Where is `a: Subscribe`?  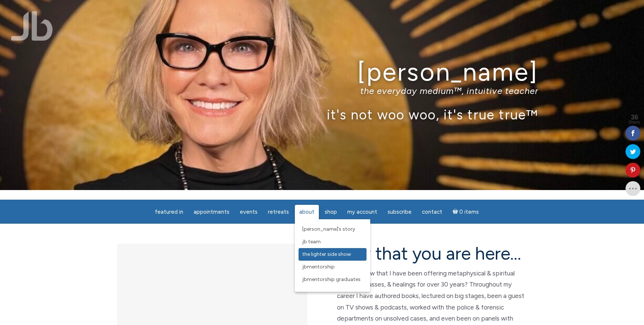
a: Subscribe is located at coordinates (399, 212).